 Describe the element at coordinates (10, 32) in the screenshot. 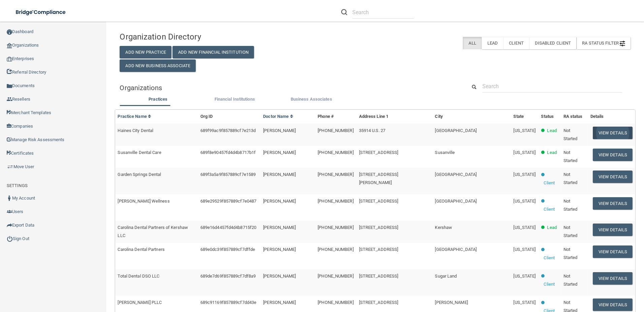

I see `img: ic_dashboard_dark.d01f4a41.png` at that location.